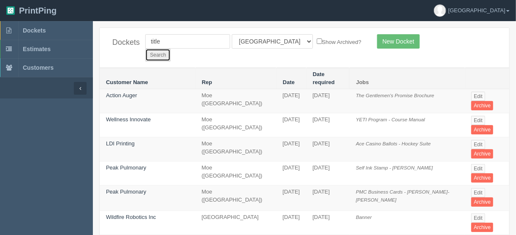 This screenshot has height=235, width=516. What do you see at coordinates (390, 119) in the screenshot?
I see `i: YETI Program - Course Manual` at bounding box center [390, 119].